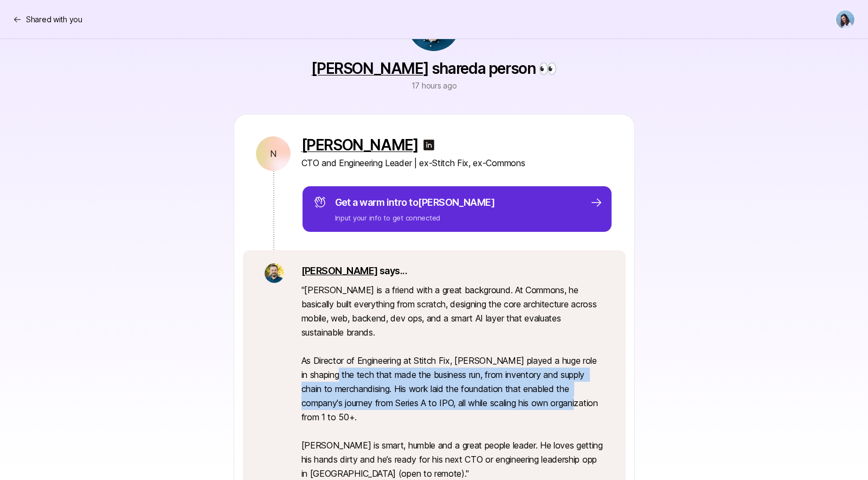 The image size is (868, 480). What do you see at coordinates (274, 273) in the screenshot?
I see `img: 94ddba96_162a_4062_a6fe_bdab82155b16.jpg` at bounding box center [274, 273].